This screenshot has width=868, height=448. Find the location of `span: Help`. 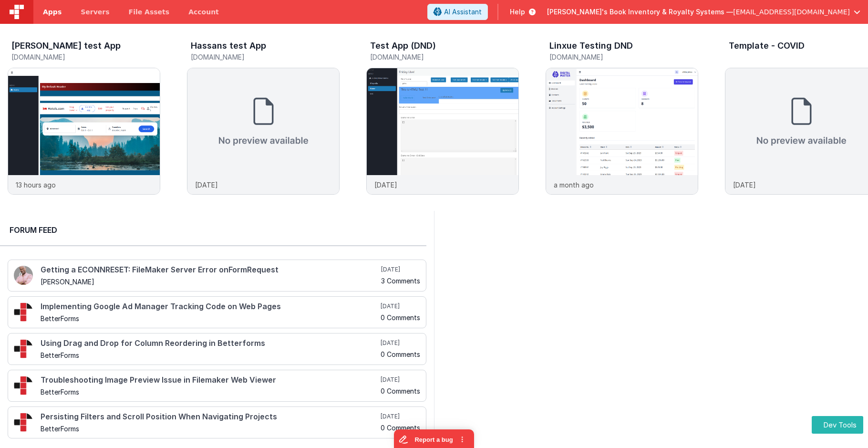

span: Help is located at coordinates (518, 12).